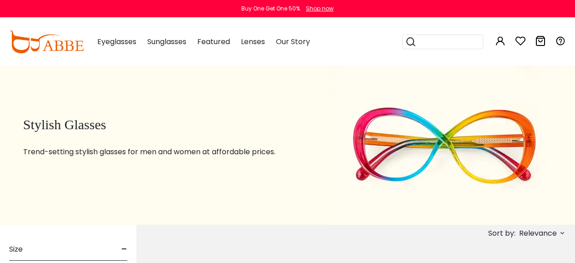 This screenshot has height=263, width=575. Describe the element at coordinates (253, 41) in the screenshot. I see `span: Lenses` at that location.